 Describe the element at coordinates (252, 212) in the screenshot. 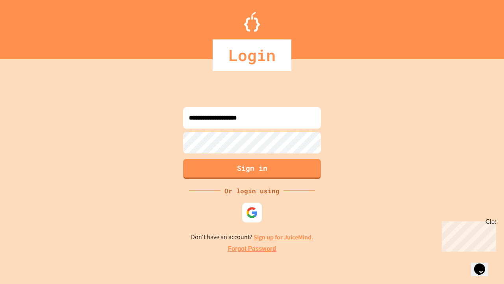

I see `img: google-icon.svg` at that location.